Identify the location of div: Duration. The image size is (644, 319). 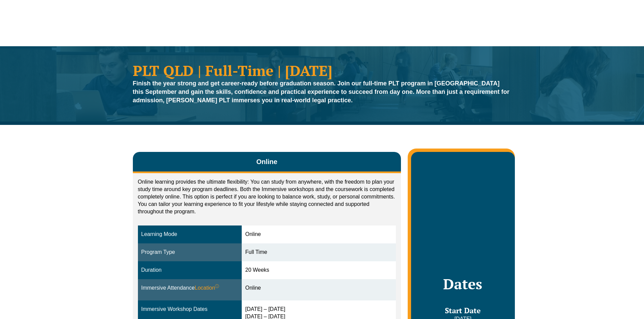
(190, 270).